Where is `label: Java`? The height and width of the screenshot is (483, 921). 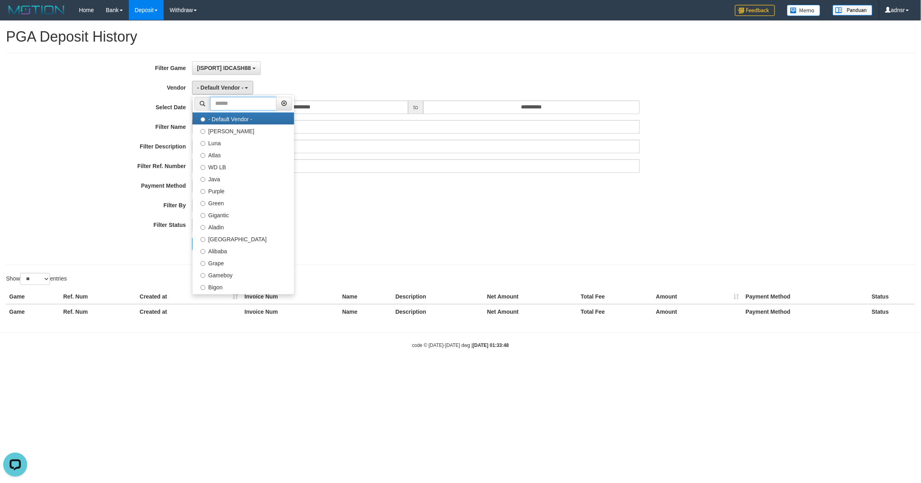 label: Java is located at coordinates (243, 178).